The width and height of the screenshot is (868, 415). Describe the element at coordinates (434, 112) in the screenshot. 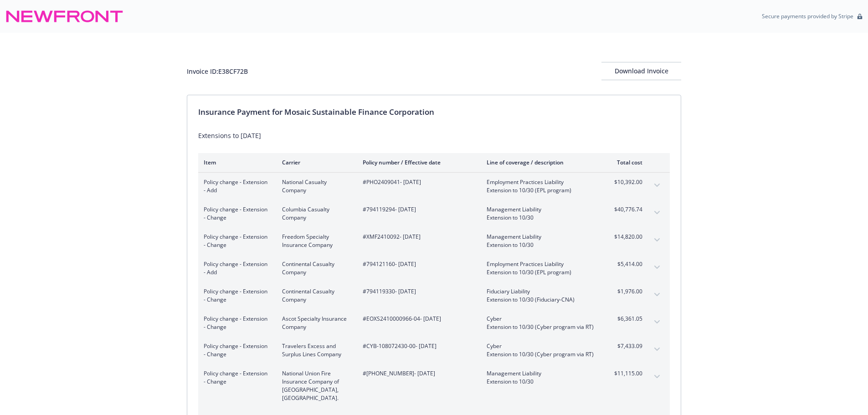

I see `div: Insurance Payment for Mosaic Sustainable Finance Corporation` at that location.